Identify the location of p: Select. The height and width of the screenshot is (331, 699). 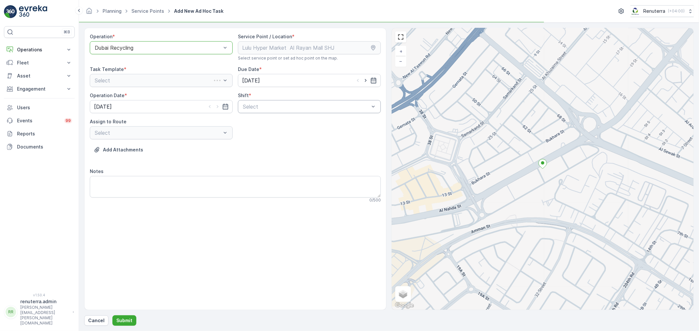
(306, 107).